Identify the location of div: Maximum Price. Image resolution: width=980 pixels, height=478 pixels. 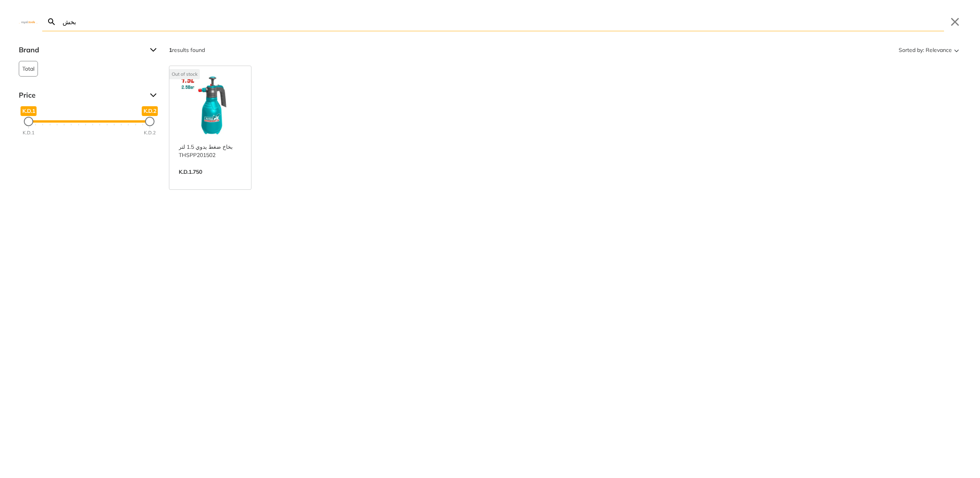
(150, 122).